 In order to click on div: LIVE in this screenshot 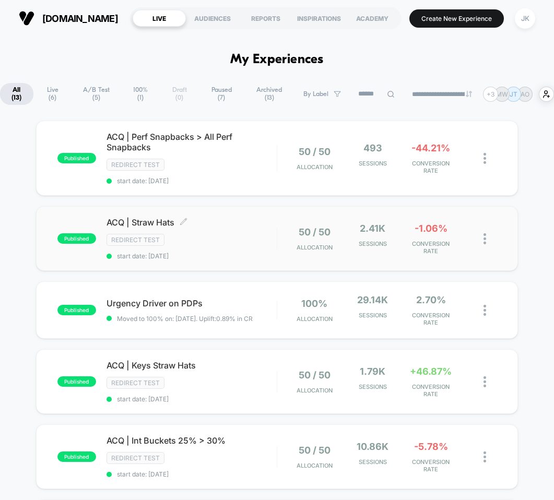, I will do `click(159, 18)`.